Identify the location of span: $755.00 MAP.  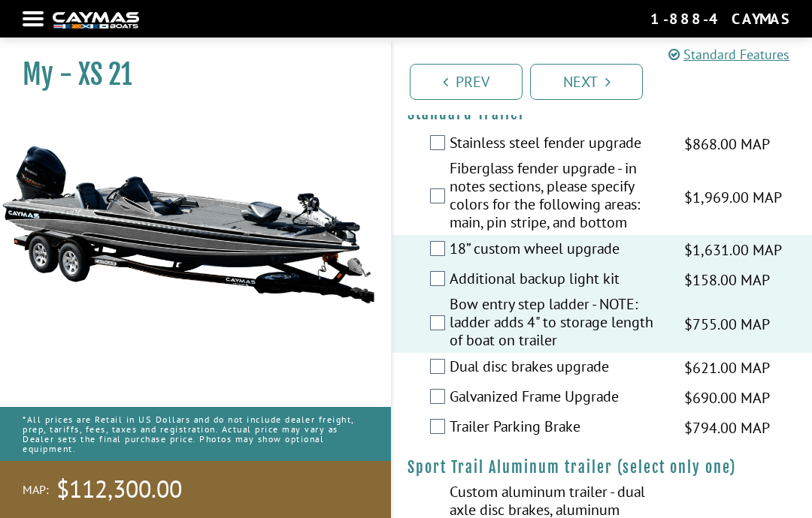
(727, 325).